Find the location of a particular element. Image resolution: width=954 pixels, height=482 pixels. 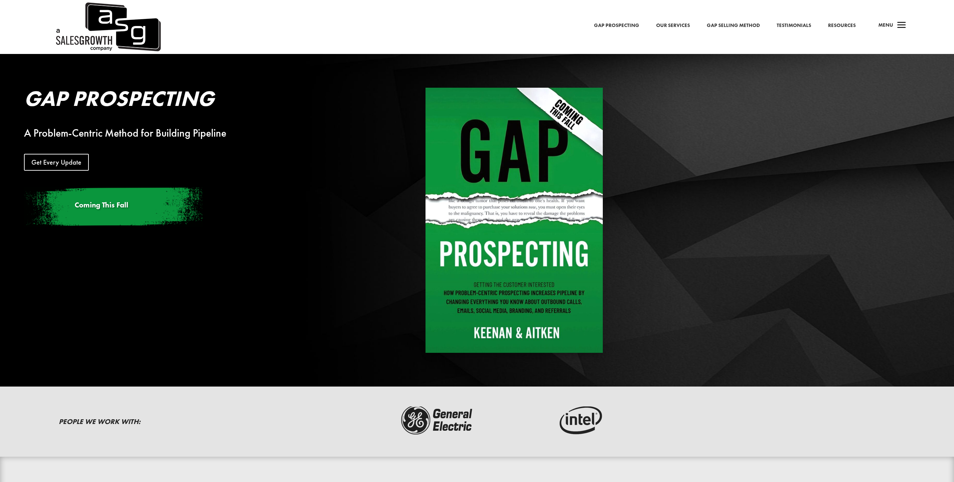

span: a is located at coordinates (901, 26).